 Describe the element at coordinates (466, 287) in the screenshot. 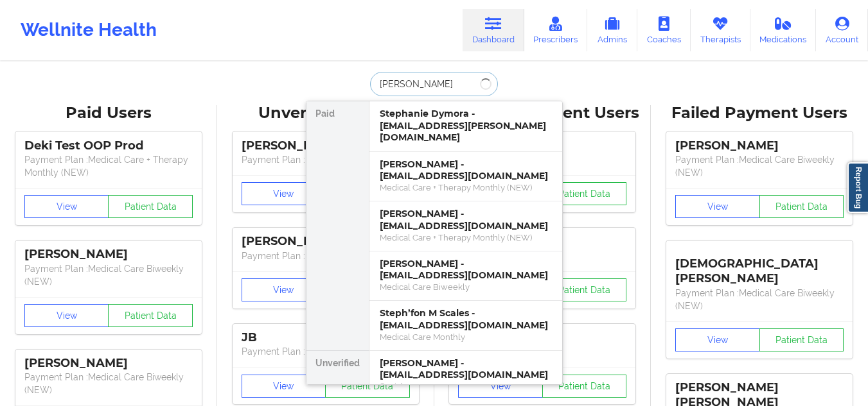

I see `div: Medical Care Biweekly` at that location.